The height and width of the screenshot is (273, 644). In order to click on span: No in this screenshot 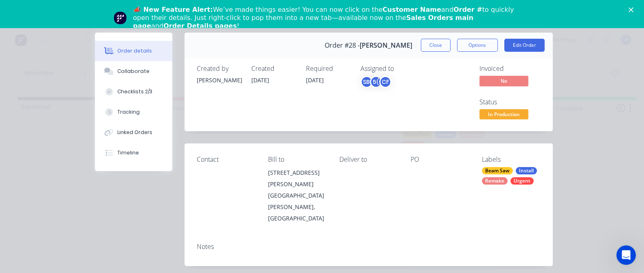, I will do `click(504, 81)`.